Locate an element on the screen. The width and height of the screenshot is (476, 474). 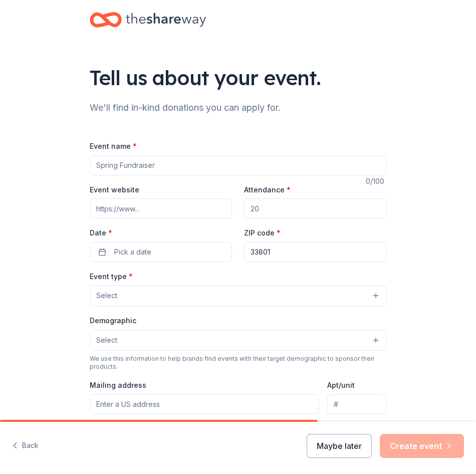
div: We use this information to help brands find events with their target demographic to sponsor their... is located at coordinates (238, 363).